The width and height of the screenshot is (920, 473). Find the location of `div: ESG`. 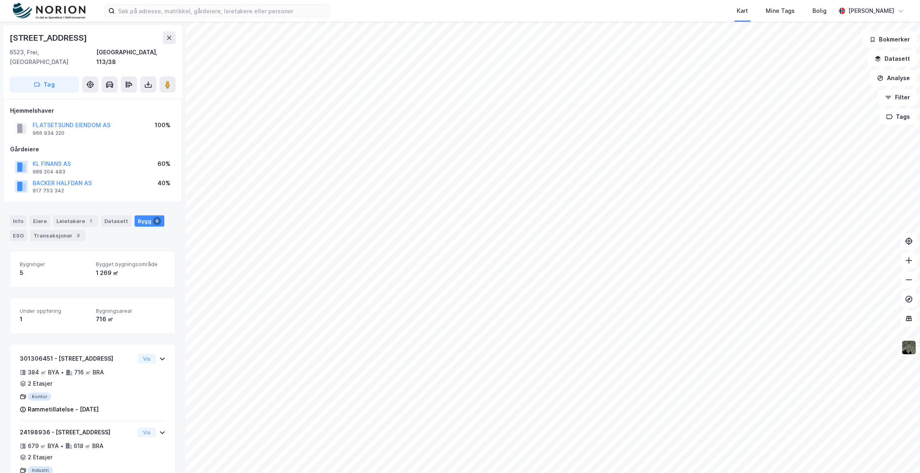

div: ESG is located at coordinates (18, 236).